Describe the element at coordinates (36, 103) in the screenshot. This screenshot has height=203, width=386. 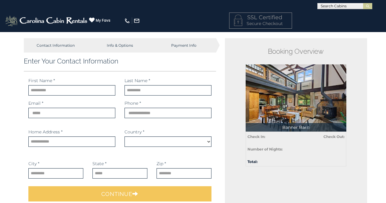
I see `label: Email *` at that location.